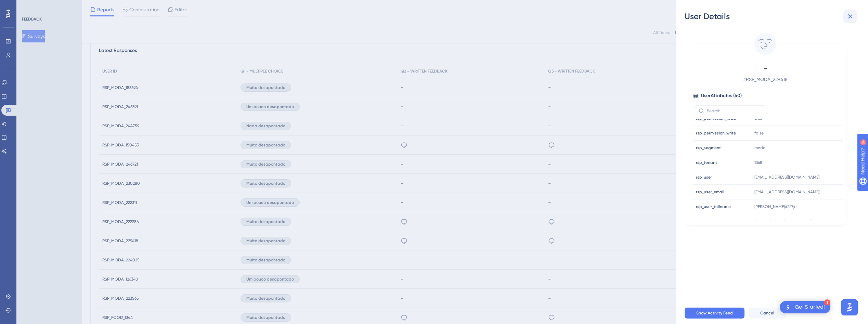 The height and width of the screenshot is (324, 868). What do you see at coordinates (711, 221) in the screenshot?
I see `span: rsp_user_photo` at bounding box center [711, 221].